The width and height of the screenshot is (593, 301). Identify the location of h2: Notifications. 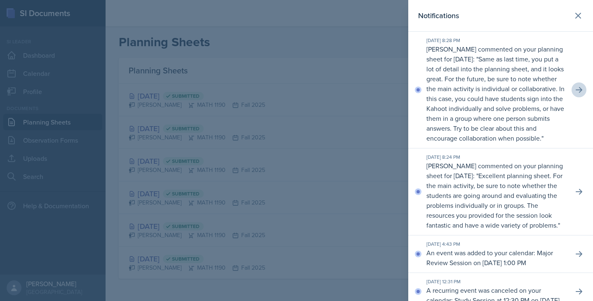
(439, 16).